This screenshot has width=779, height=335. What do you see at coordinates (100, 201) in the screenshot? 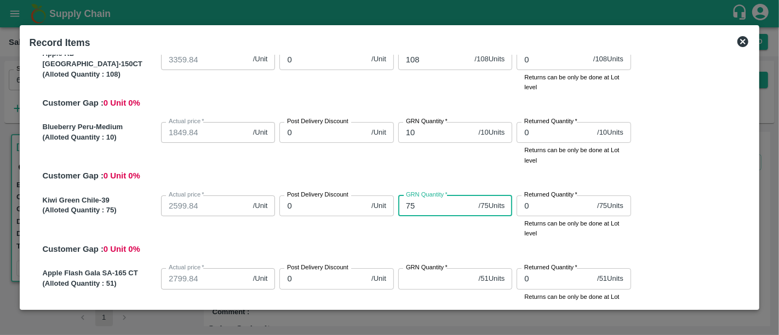
I see `p: Kiwi Green Chile-39` at bounding box center [100, 201].